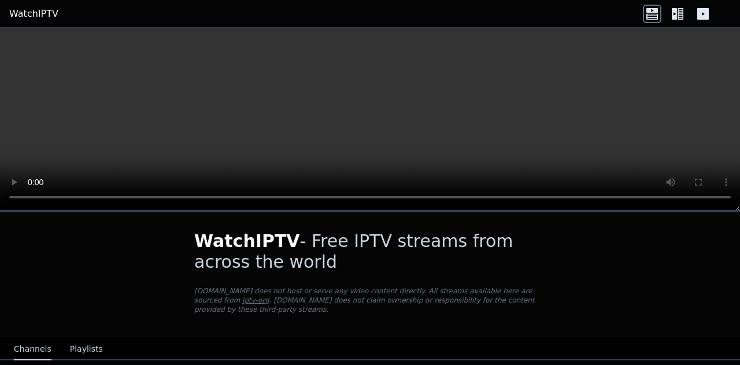 This screenshot has height=365, width=740. Describe the element at coordinates (256, 300) in the screenshot. I see `a: iptv-org` at that location.